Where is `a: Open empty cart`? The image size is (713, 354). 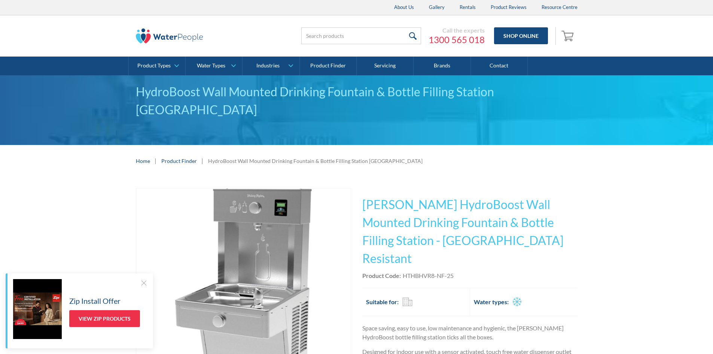 a: Open empty cart is located at coordinates (569, 36).